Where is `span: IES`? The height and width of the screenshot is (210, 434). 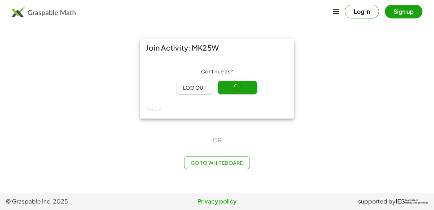
span: IES is located at coordinates (400, 202).